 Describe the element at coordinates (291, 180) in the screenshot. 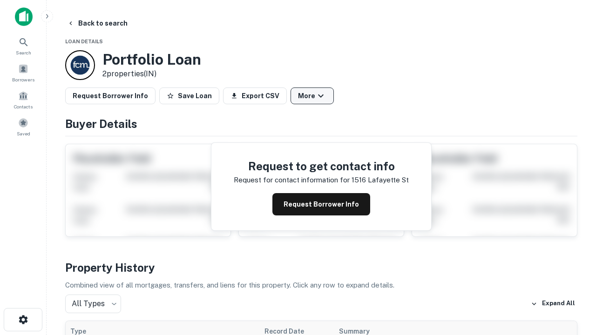

I see `p: Request for contact information for` at that location.